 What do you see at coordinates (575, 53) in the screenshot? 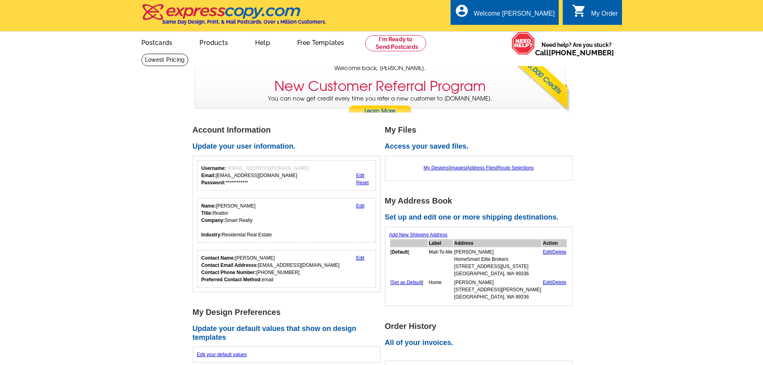
I see `span: Call` at bounding box center [575, 53].